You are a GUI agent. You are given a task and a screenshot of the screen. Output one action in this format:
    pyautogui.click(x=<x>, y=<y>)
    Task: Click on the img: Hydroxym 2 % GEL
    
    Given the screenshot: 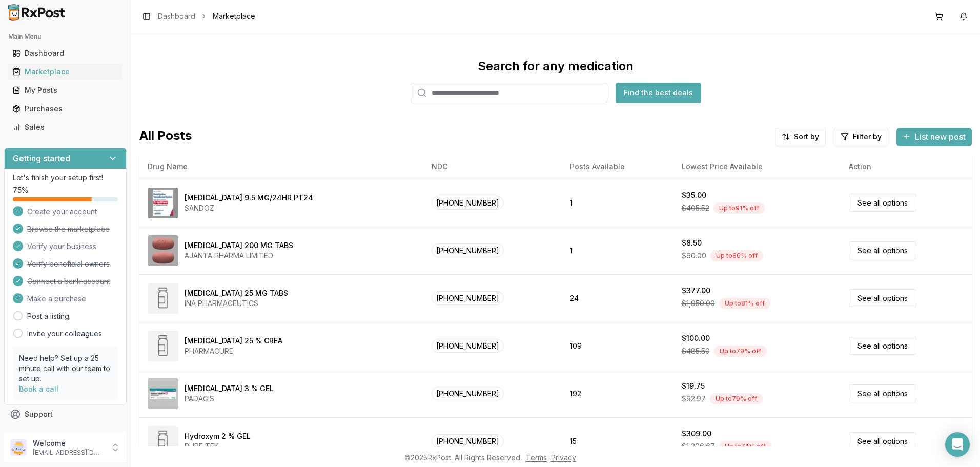 What is the action you would take?
    pyautogui.click(x=163, y=442)
    